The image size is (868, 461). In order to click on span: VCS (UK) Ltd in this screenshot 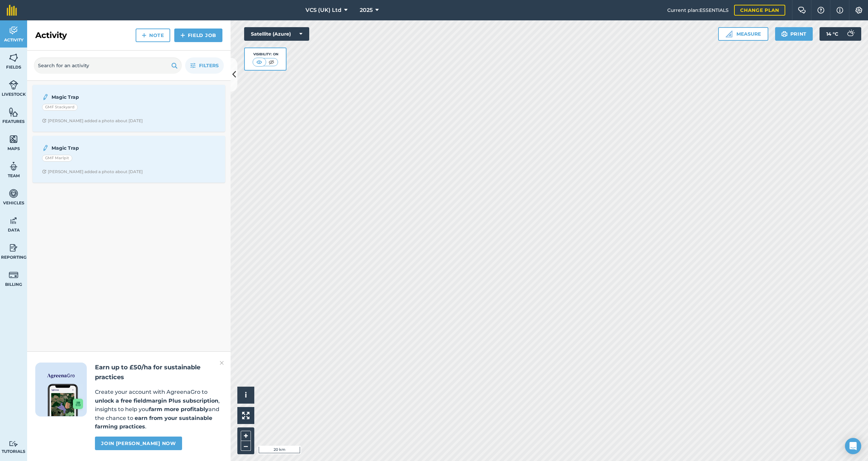, I will do `click(323, 10)`.